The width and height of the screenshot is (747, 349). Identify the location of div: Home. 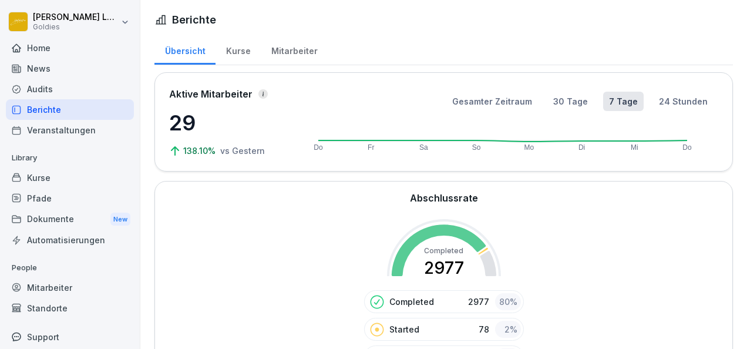
(70, 48).